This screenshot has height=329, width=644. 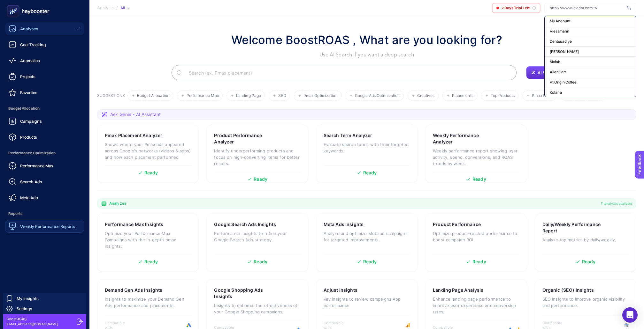 I want to click on a: Performance Max InsightsOptimize your Performance Max Campaigns with the in-depth pmax insights.R..., so click(x=148, y=243).